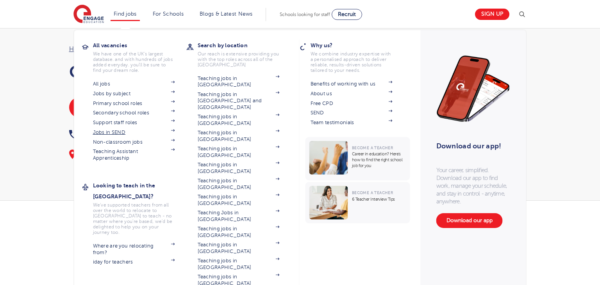  I want to click on a: Teaching Assistant Apprenticeship, so click(134, 155).